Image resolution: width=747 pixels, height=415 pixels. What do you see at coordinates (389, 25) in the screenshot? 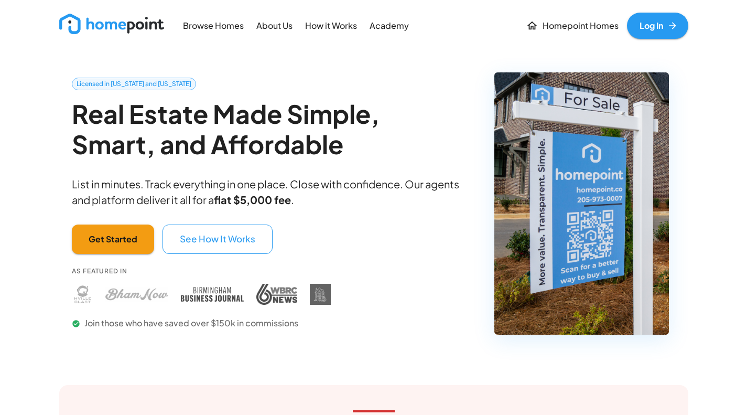
I see `a: Academy` at bounding box center [389, 25].